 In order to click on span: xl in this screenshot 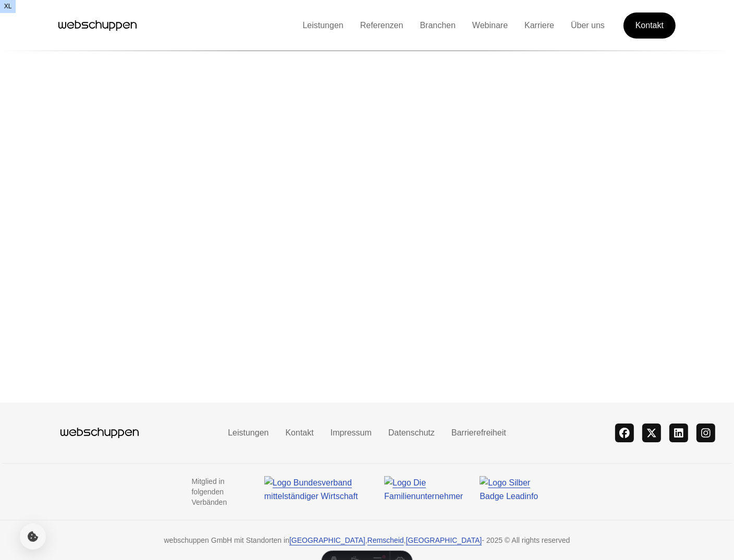, I will do `click(8, 6)`.